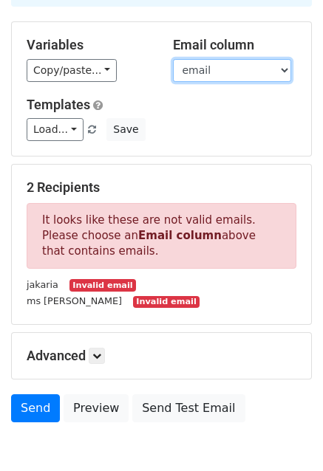 The image size is (323, 471). What do you see at coordinates (42, 284) in the screenshot?
I see `small: jakaria` at bounding box center [42, 284].